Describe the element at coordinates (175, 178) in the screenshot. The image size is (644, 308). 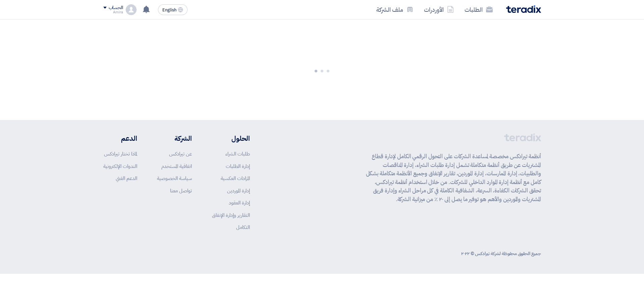
I see `a: سياسة الخصوصية` at that location.